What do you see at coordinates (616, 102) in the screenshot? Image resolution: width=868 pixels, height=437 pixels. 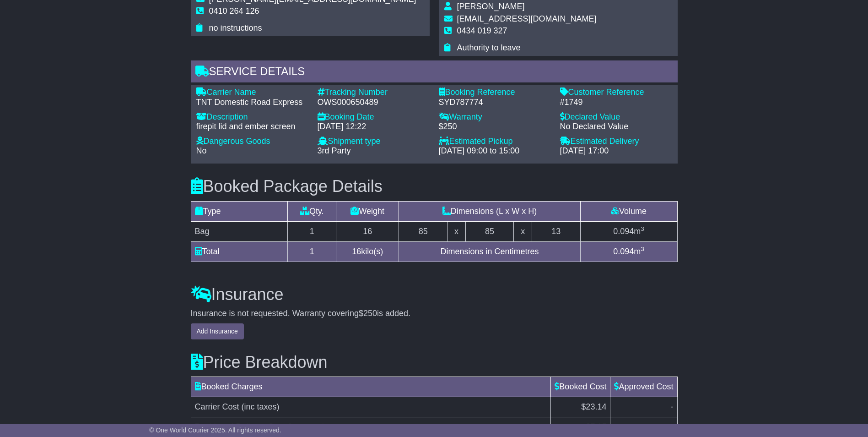 I see `div: #1749` at bounding box center [616, 102].